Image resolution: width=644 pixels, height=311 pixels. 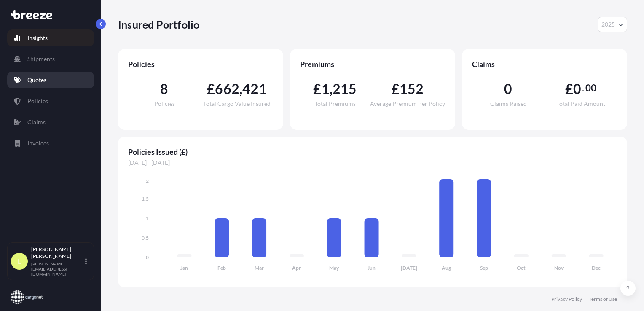 What do you see at coordinates (345, 89) in the screenshot?
I see `span: 215` at bounding box center [345, 89].